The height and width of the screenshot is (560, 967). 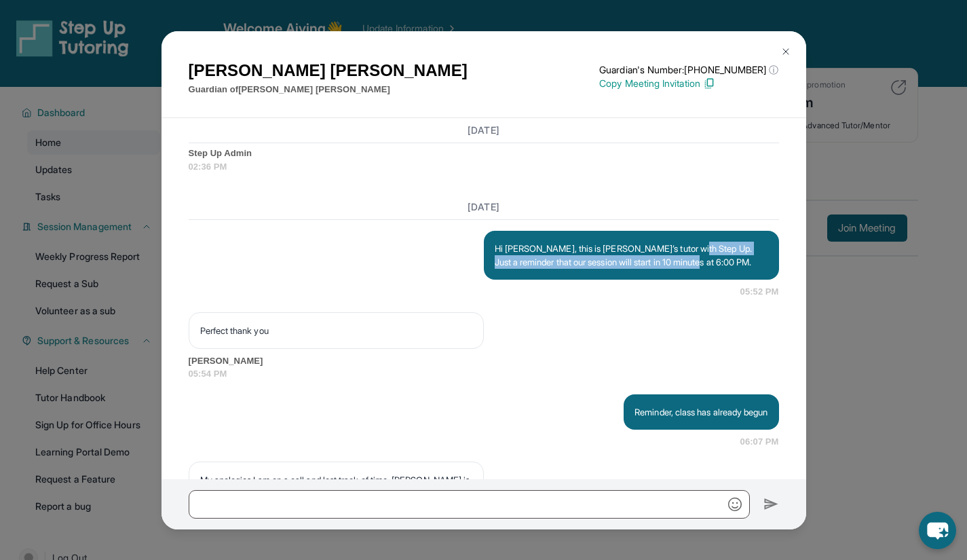 I want to click on span: 05:54 PM, so click(x=484, y=374).